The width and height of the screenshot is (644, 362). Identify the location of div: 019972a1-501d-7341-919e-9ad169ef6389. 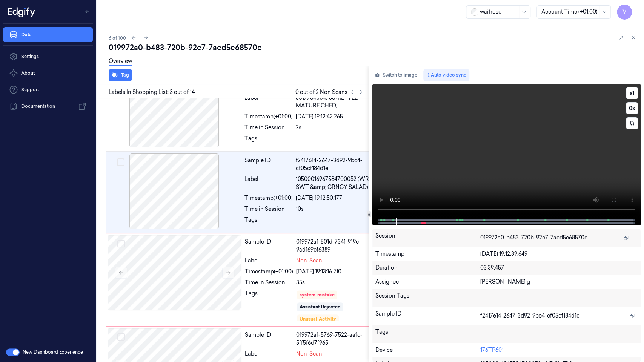
(337, 246).